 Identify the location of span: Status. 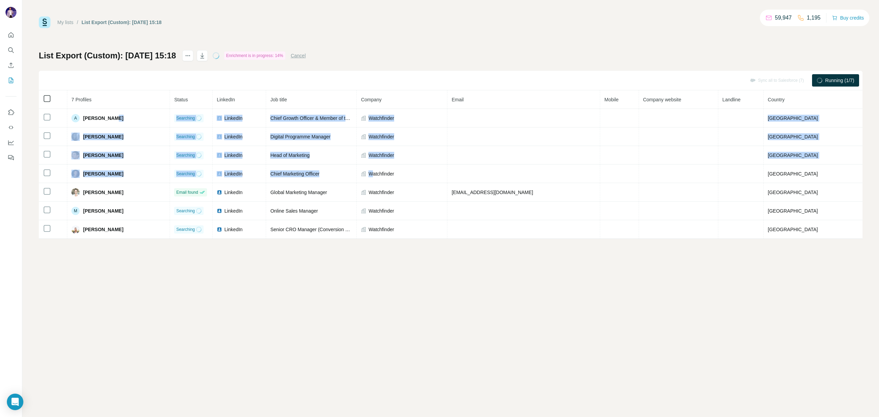
(181, 100).